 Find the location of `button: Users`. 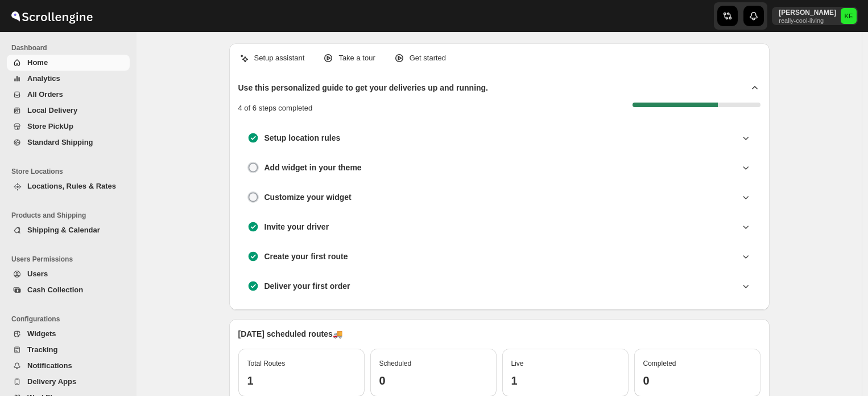

button: Users is located at coordinates (69, 274).